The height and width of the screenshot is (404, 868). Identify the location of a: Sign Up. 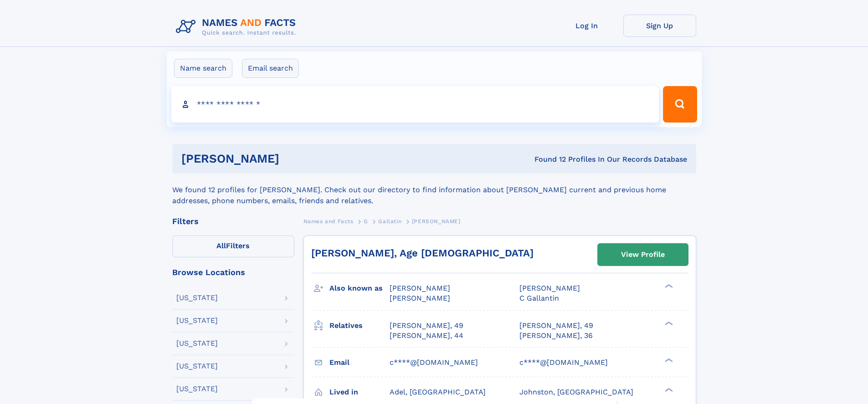
(660, 26).